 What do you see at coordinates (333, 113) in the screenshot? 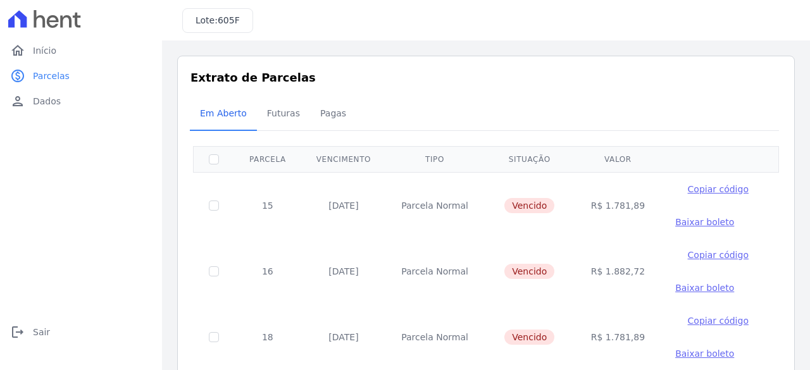
I see `span: Pagas` at bounding box center [333, 113].